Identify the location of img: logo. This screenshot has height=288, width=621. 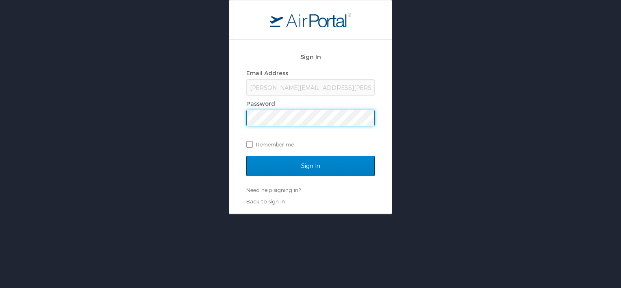
(310, 20).